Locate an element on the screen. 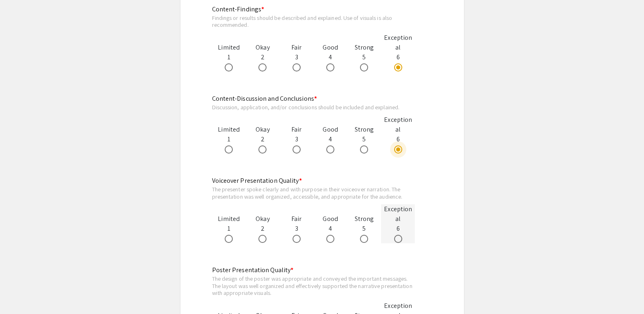 The width and height of the screenshot is (644, 314). mat-label: Content-Findings is located at coordinates (238, 9).